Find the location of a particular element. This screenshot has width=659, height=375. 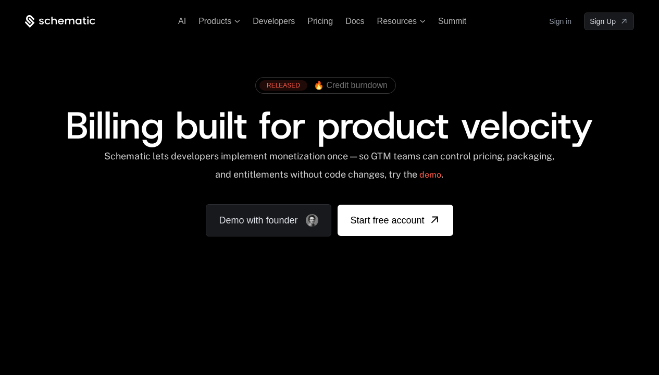

span: Docs is located at coordinates (355, 21).